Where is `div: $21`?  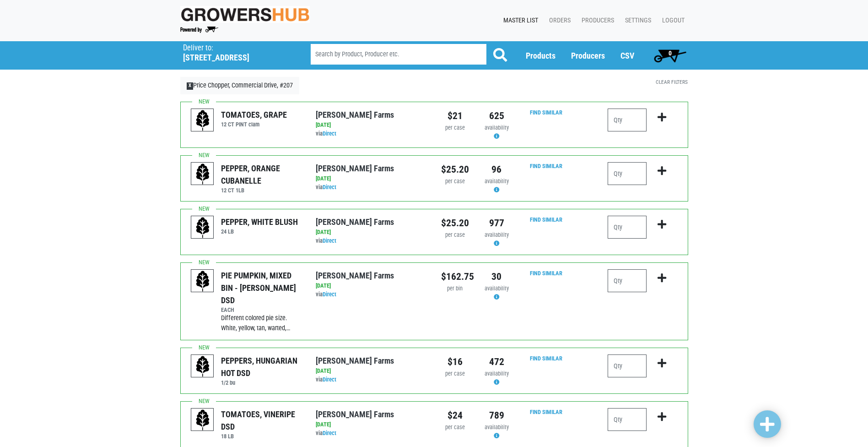 div: $21 is located at coordinates (454, 116).